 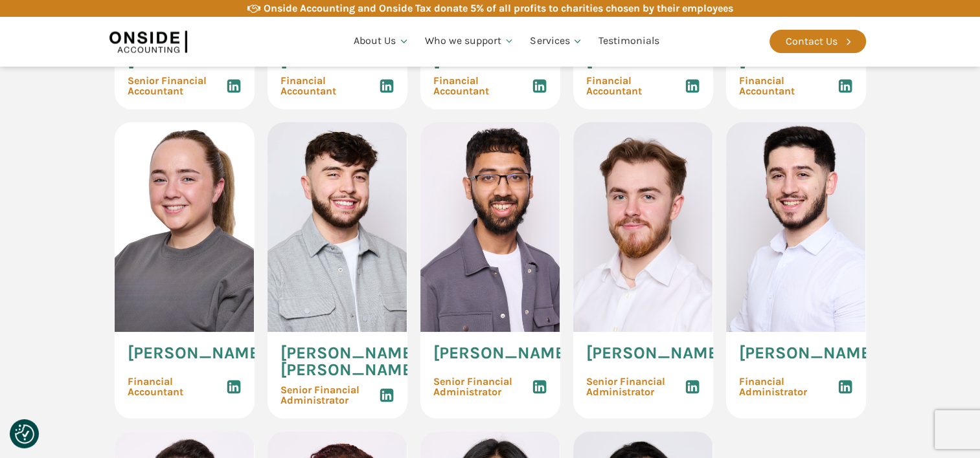 I want to click on a: Contact Us, so click(x=817, y=42).